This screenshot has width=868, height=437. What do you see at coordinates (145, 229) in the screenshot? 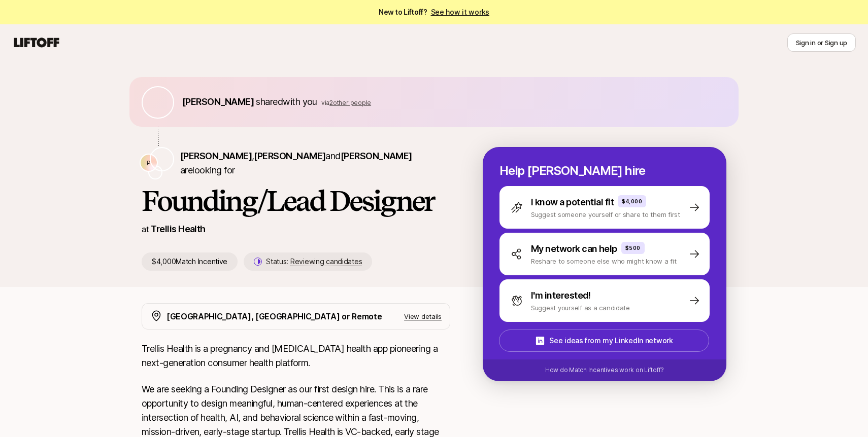
I see `p: at` at bounding box center [145, 229].